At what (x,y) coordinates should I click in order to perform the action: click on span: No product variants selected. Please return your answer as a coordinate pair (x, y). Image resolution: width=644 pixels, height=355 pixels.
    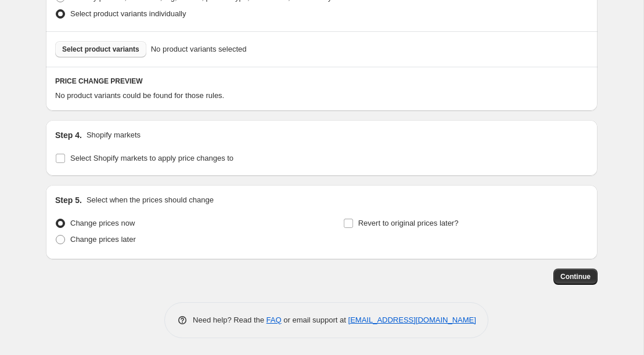
    Looking at the image, I should click on (199, 49).